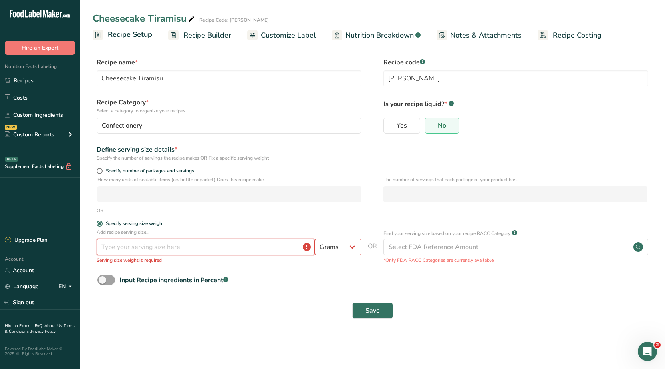  What do you see at coordinates (516, 260) in the screenshot?
I see `p: *Only FDA RACC Categories are currently available` at bounding box center [516, 260].